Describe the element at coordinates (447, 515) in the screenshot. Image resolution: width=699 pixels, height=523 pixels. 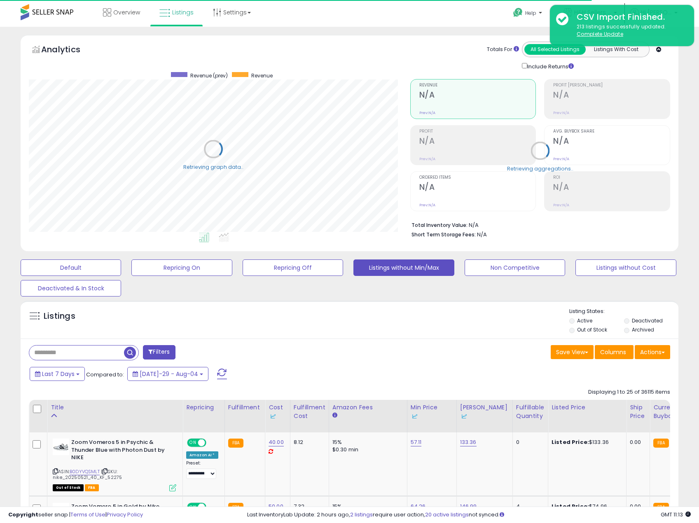
I see `a: 20 active listings` at that location.